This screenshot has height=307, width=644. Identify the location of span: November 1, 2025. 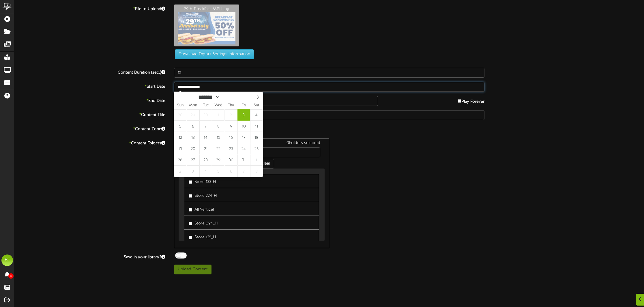
(256, 160).